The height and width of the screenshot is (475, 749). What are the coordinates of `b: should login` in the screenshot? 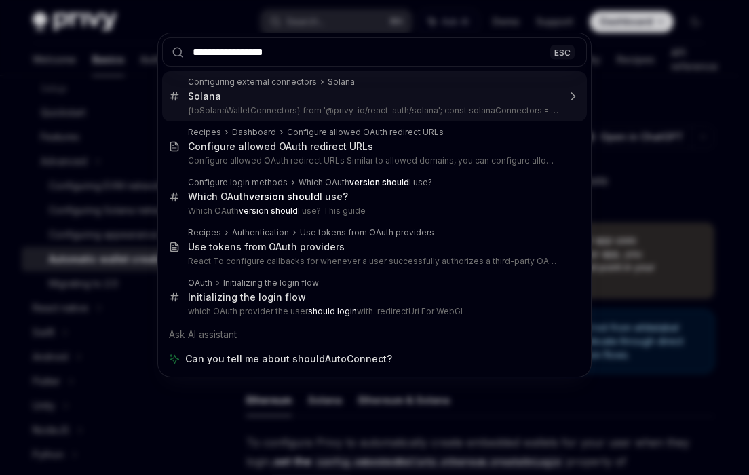 It's located at (332, 311).